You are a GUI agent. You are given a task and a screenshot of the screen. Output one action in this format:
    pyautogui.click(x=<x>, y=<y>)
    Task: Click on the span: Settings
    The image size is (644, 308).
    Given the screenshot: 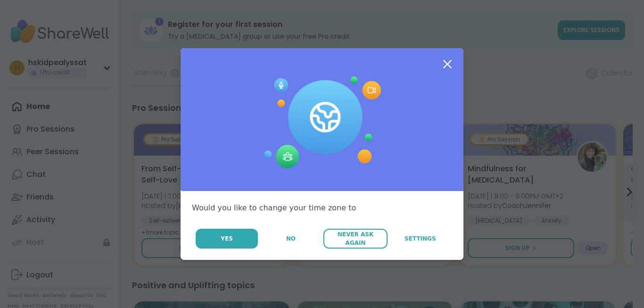 What is the action you would take?
    pyautogui.click(x=420, y=239)
    